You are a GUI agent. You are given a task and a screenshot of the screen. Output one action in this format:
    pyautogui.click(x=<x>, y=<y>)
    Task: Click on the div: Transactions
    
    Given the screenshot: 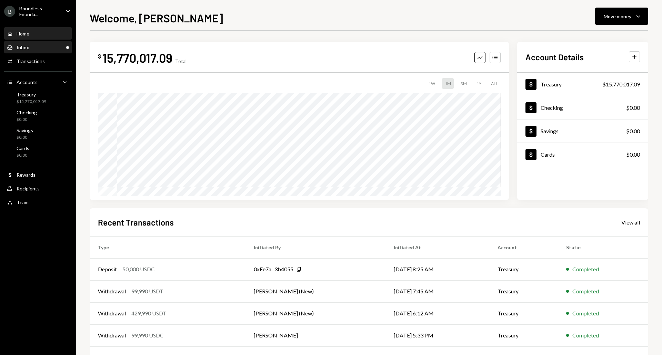 What is the action you would take?
    pyautogui.click(x=31, y=61)
    